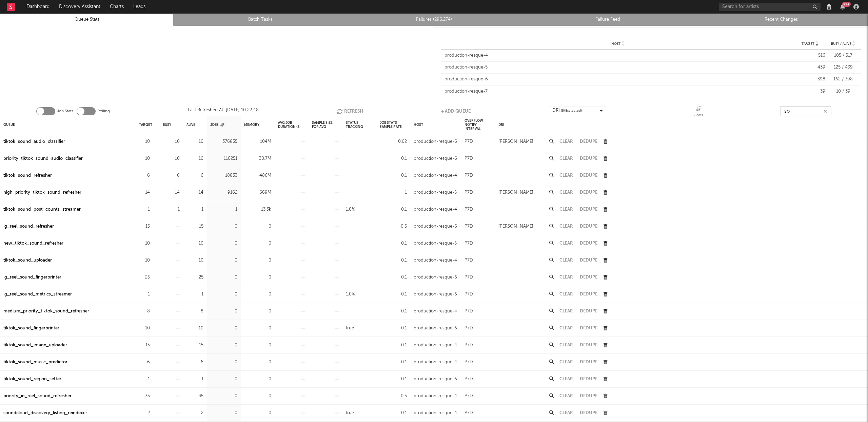 This screenshot has height=422, width=868. What do you see at coordinates (28, 227) in the screenshot?
I see `a: ig_reel_sound_refresher` at bounding box center [28, 227].